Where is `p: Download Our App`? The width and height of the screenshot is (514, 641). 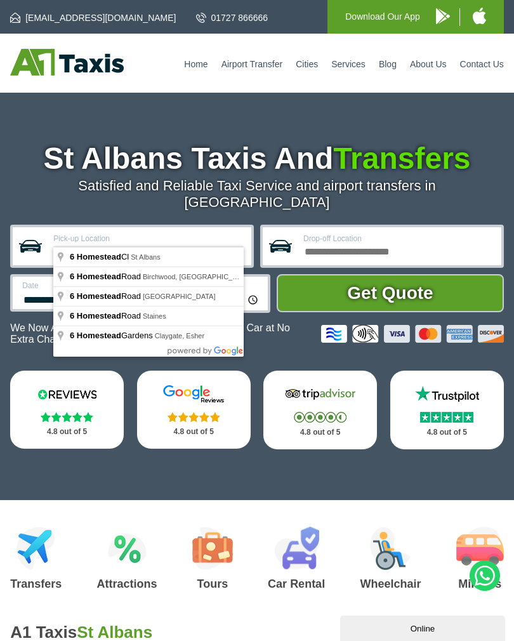
p: Download Our App is located at coordinates (383, 17).